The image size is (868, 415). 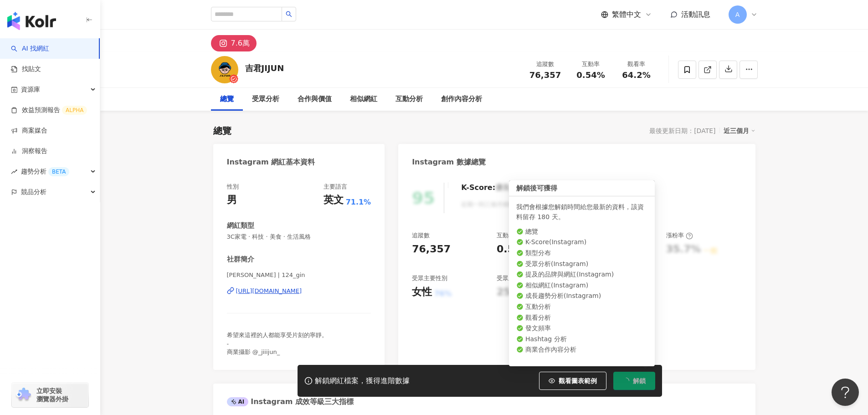 What do you see at coordinates (238, 402) in the screenshot?
I see `div: AI` at bounding box center [238, 402].